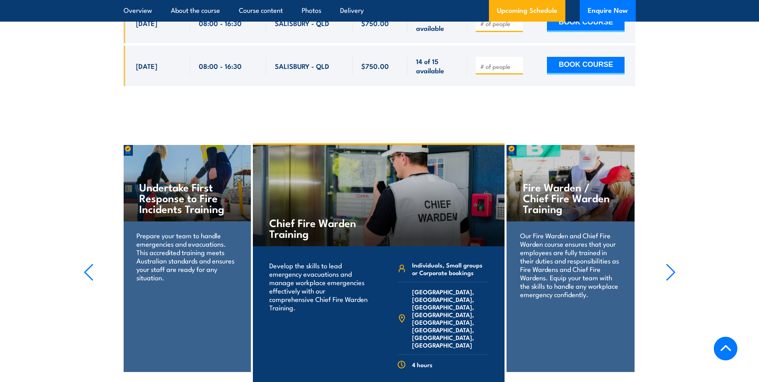 The height and width of the screenshot is (382, 759). Describe the element at coordinates (570, 265) in the screenshot. I see `p: Our Fire Warden and Chief Fire Warden course ensures that your employees are fully trained in the...` at that location.